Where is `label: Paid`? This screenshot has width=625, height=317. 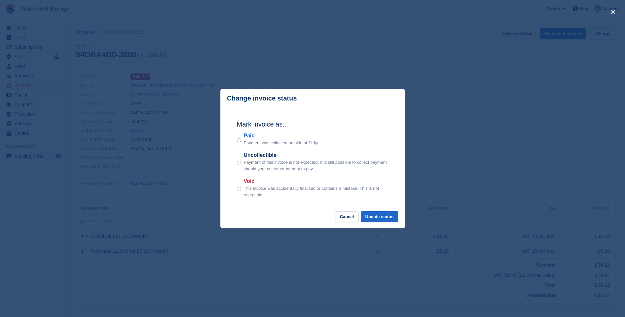
label: Paid is located at coordinates (282, 136).